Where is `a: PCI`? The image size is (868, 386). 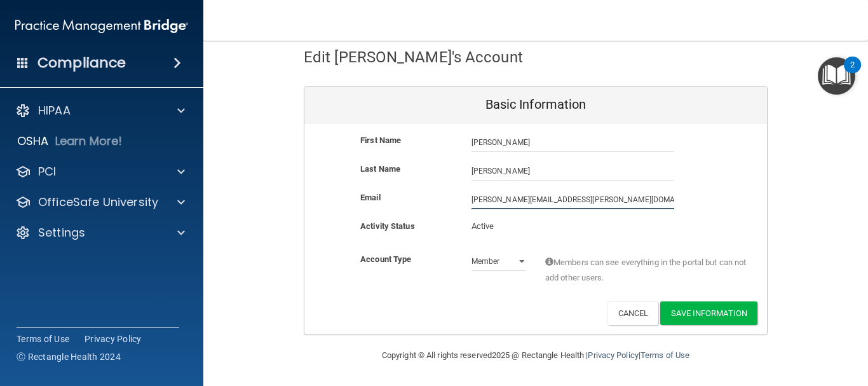
a: PCI is located at coordinates (100, 172).